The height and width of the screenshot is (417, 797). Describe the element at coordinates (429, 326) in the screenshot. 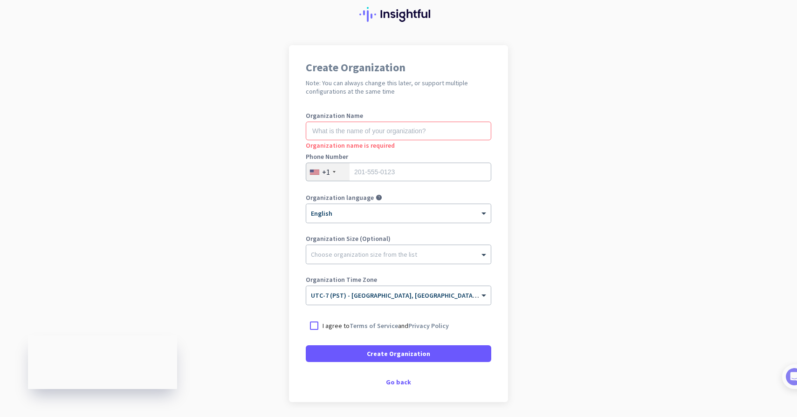

I see `a: Privacy Policy` at that location.